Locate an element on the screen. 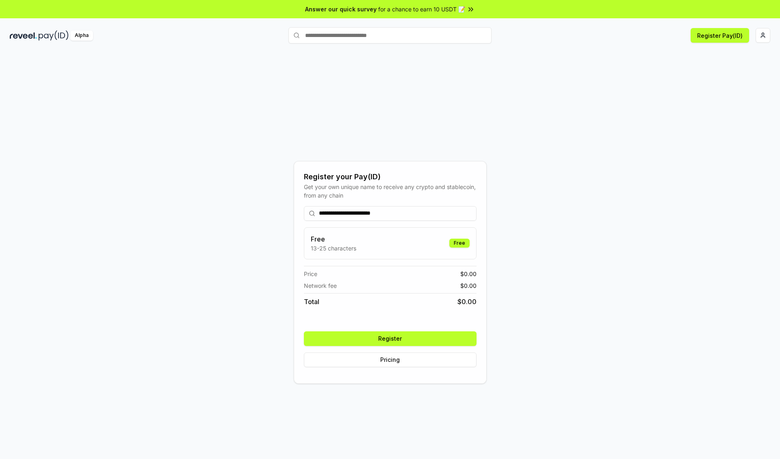  span: for a chance to earn 10 USDT 📝 is located at coordinates (422, 9).